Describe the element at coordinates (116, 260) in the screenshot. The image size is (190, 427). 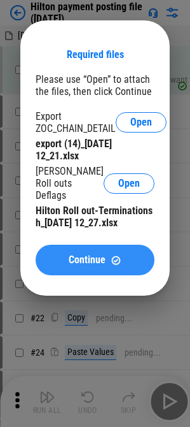
I see `img: Continue` at that location.